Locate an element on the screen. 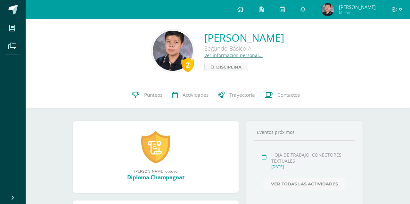  span: Trayectoria is located at coordinates (242, 95).